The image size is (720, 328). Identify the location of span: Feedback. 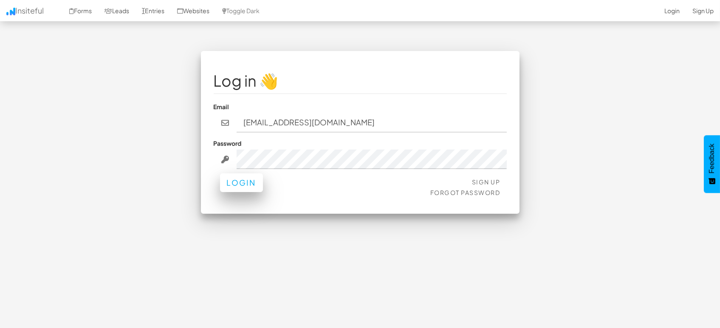
(712, 158).